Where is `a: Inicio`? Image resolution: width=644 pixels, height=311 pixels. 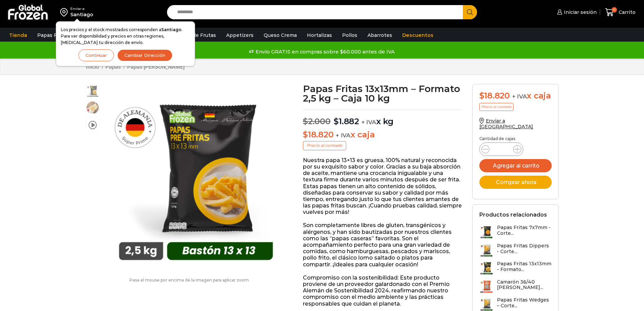
a: Inicio is located at coordinates (92, 67).